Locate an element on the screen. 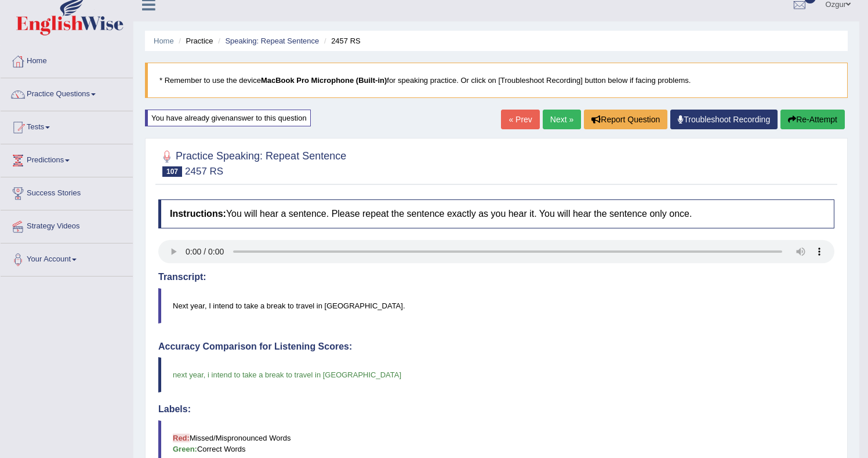 This screenshot has height=458, width=868. h4: You will hear a sentence. Please repeat the sentence exactly as you hear it. You will hear the se... is located at coordinates (496, 214).